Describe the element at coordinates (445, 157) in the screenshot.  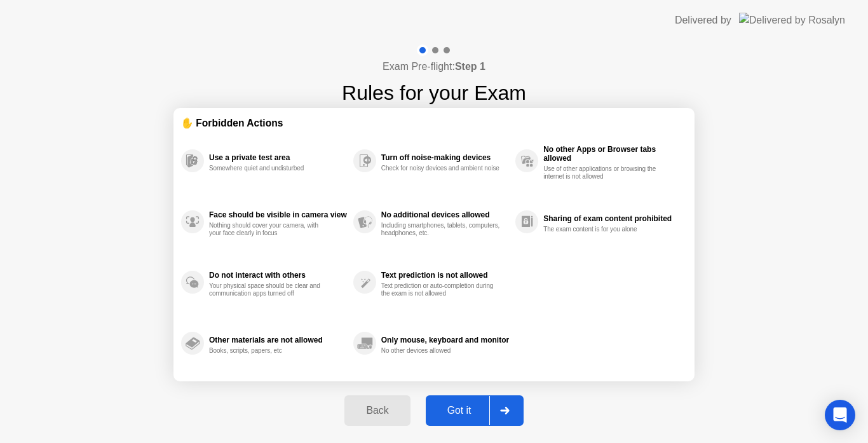
I see `div: Turn off noise-making devices` at that location.